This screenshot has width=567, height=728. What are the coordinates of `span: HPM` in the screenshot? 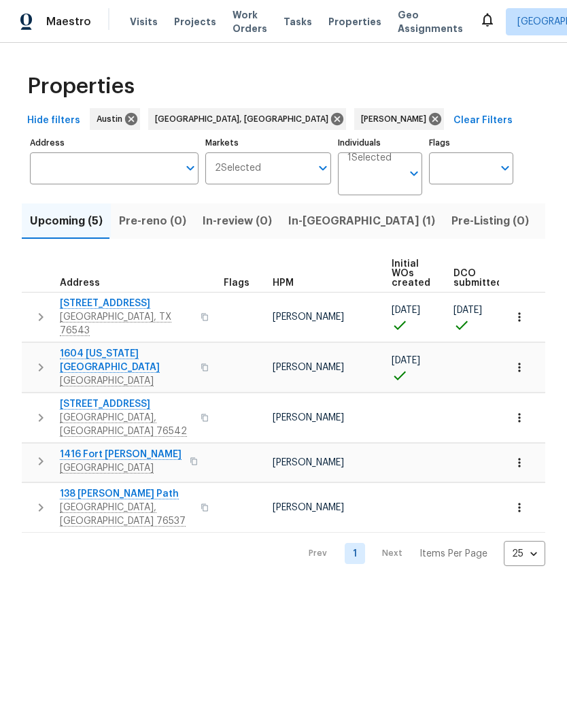 It's located at (283, 283).